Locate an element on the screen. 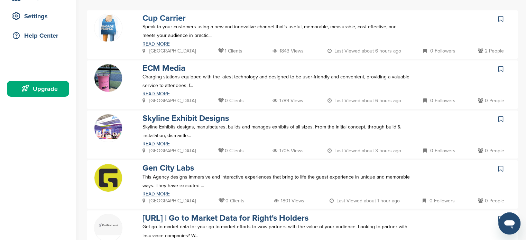 The height and width of the screenshot is (240, 526). a: ECM Media is located at coordinates (164, 68).